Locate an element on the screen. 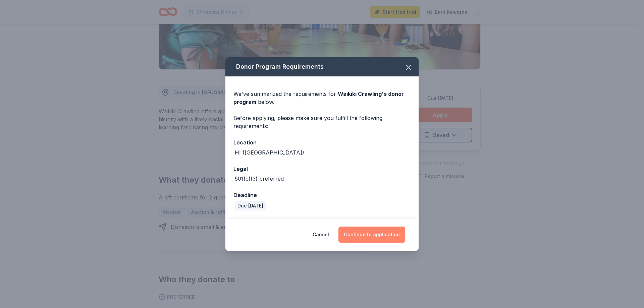 The image size is (644, 308). button: Cancel is located at coordinates (321, 234).